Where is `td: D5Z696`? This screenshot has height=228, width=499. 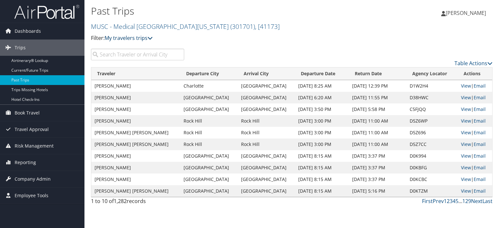 td: D5Z696 is located at coordinates (432, 133).